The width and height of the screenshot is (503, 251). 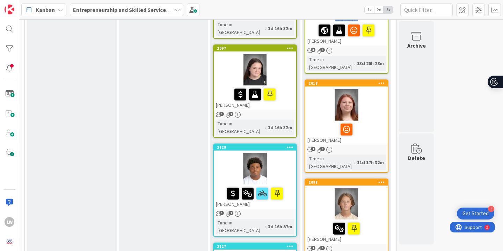 What do you see at coordinates (388, 10) in the screenshot?
I see `span: 3x` at bounding box center [388, 10].